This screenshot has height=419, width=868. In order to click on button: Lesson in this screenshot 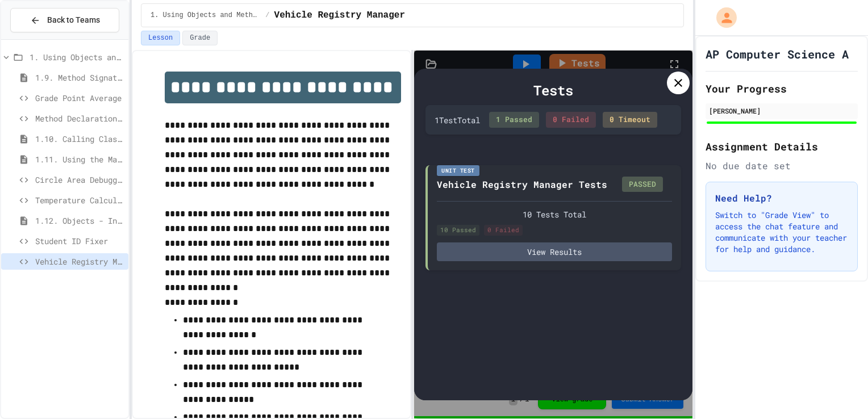, I will do `click(160, 38)`.